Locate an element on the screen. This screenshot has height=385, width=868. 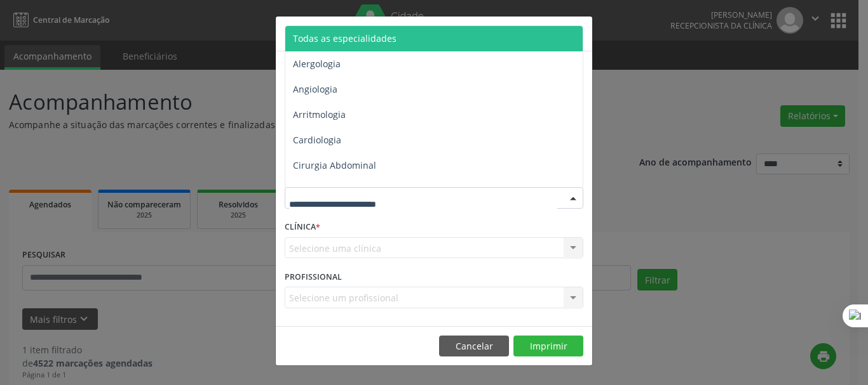
span: Todas as especialidades is located at coordinates (345, 38).